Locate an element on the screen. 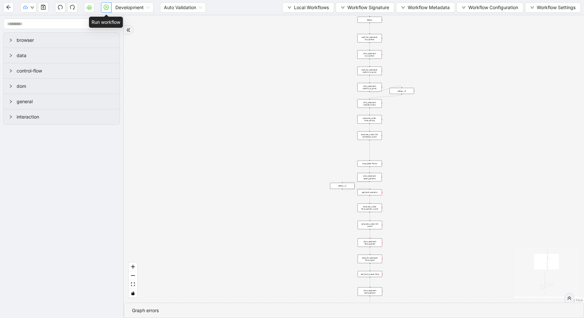 Image resolution: width=584 pixels, height=318 pixels. span: Workflow Metadata is located at coordinates (429, 8).